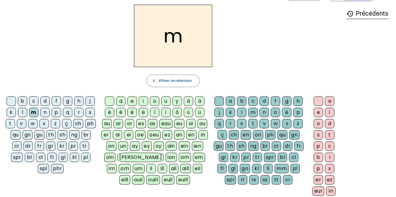 The image size is (396, 197). What do you see at coordinates (154, 135) in the screenshot?
I see `div: oeu` at bounding box center [154, 135].